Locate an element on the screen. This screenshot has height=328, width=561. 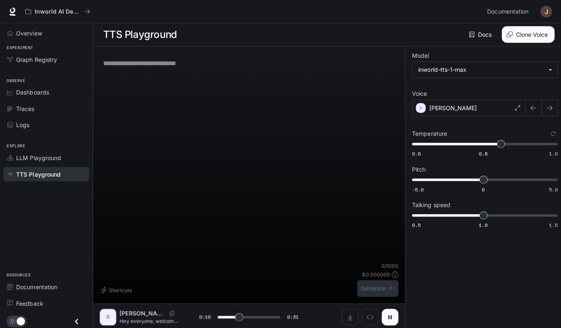
button: Inspect is located at coordinates (368, 316).